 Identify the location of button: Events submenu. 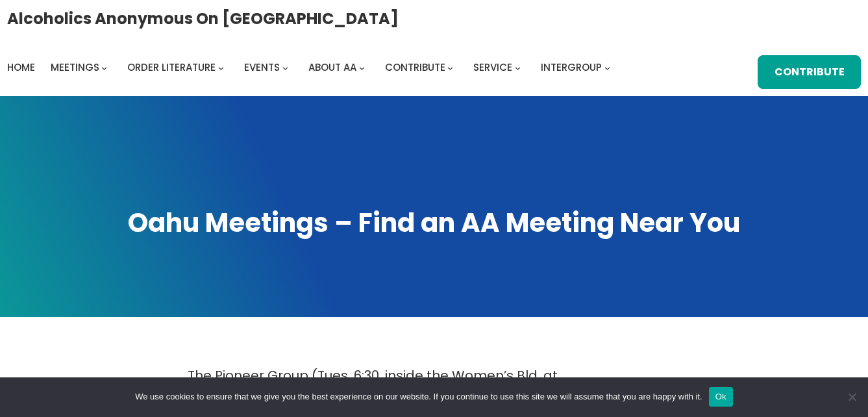
(285, 67).